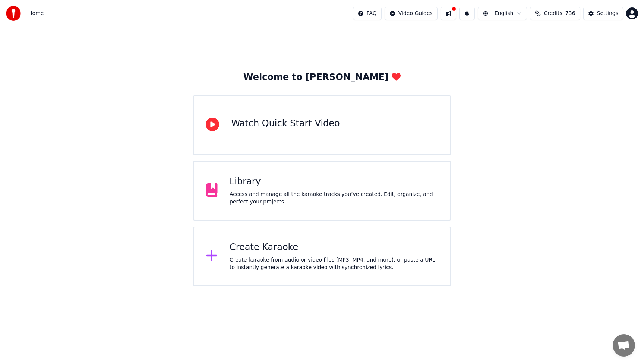  I want to click on div: Watch Quick Start Video, so click(285, 124).